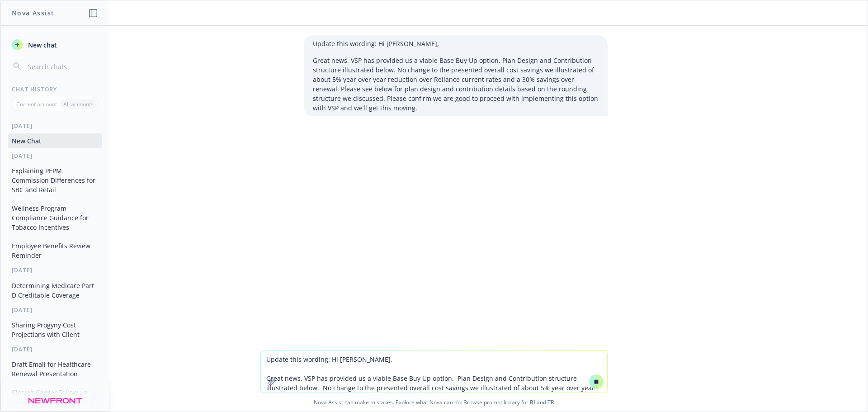 This screenshot has width=868, height=412. I want to click on button: New chat, so click(55, 44).